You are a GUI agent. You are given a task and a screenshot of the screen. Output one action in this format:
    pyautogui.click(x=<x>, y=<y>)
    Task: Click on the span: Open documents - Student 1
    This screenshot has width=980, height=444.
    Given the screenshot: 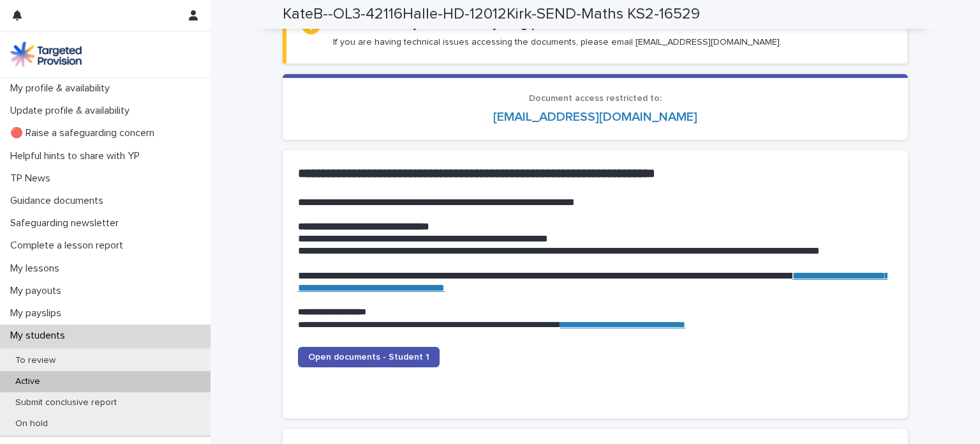 What is the action you would take?
    pyautogui.click(x=369, y=357)
    